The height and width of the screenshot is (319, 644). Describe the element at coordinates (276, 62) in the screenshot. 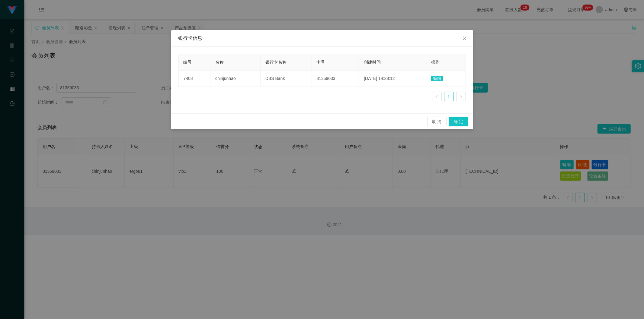

I see `span: 银行卡名称` at that location.